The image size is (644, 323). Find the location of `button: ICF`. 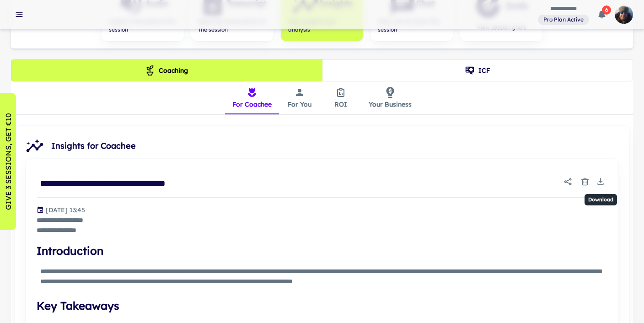

button: ICF is located at coordinates (477, 70).